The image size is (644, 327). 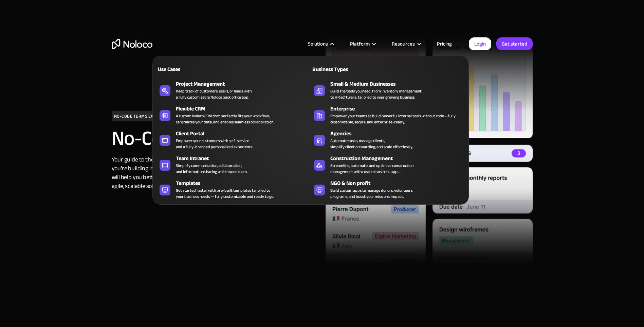 What do you see at coordinates (399, 133) in the screenshot?
I see `div: Agencies` at bounding box center [399, 133].